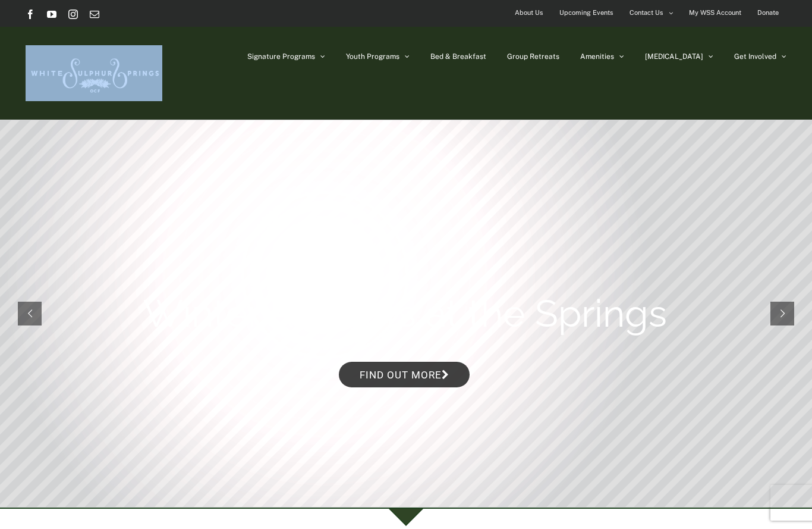  I want to click on span: Amenities, so click(597, 57).